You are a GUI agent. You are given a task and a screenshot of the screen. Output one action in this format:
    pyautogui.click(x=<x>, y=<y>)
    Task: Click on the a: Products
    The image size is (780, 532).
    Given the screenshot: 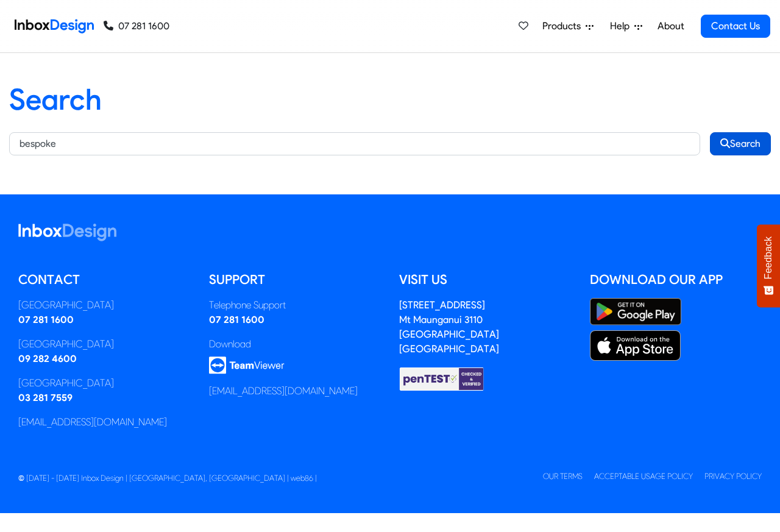 What is the action you would take?
    pyautogui.click(x=568, y=26)
    